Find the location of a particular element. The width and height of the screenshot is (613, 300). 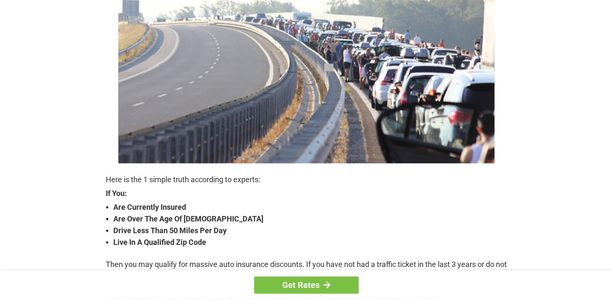

strong: Are Currently Insured is located at coordinates (310, 207).